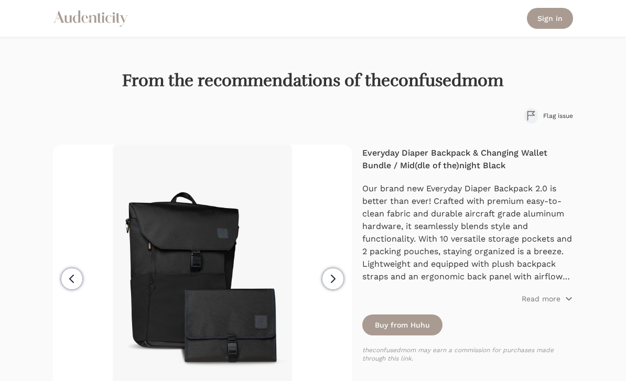  Describe the element at coordinates (541, 299) in the screenshot. I see `p: Read more` at that location.